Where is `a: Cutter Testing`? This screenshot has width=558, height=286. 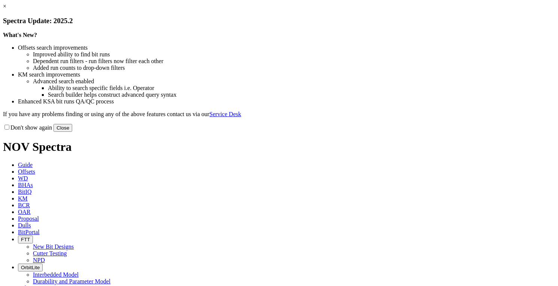 a: Cutter Testing is located at coordinates (50, 253).